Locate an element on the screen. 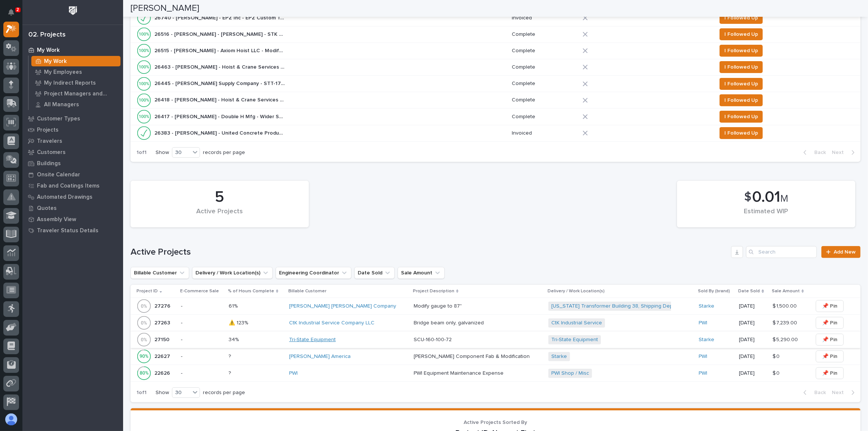  span: 0.01 is located at coordinates (766, 197).